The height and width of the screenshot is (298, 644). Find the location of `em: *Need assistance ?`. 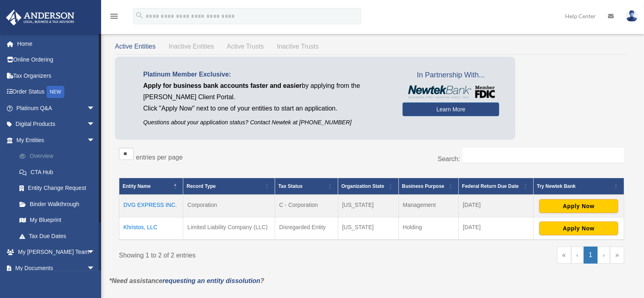

em: *Need assistance ? is located at coordinates (186, 281).